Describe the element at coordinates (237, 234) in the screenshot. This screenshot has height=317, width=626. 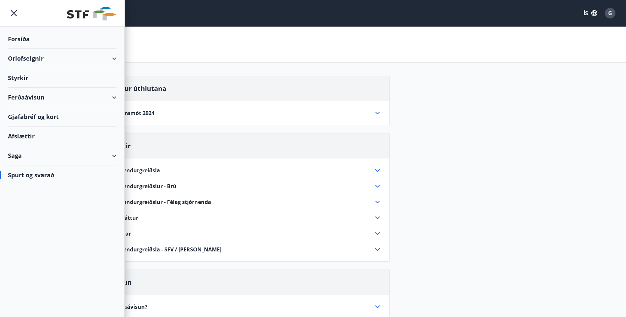
I see `div: Leiguskilmálar` at that location.